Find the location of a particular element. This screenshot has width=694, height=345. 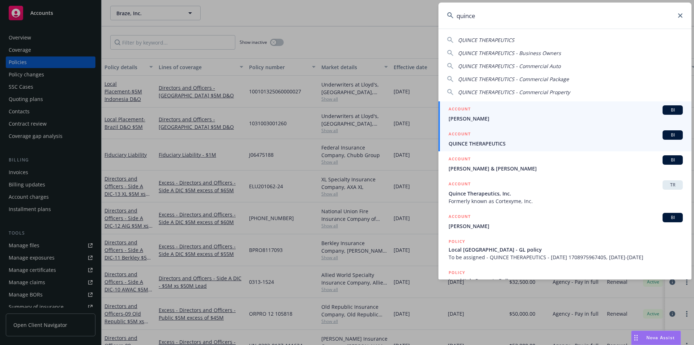

span: Nova Assist is located at coordinates (661, 337).